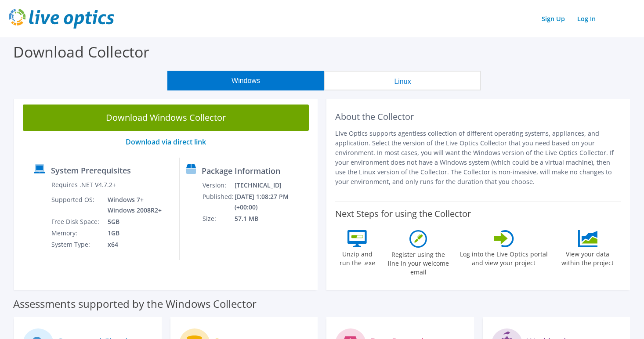  I want to click on td: Free Disk Space:, so click(76, 222).